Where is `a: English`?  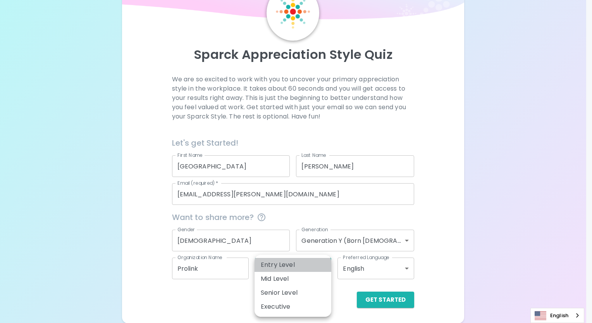
a: English is located at coordinates (557, 315).